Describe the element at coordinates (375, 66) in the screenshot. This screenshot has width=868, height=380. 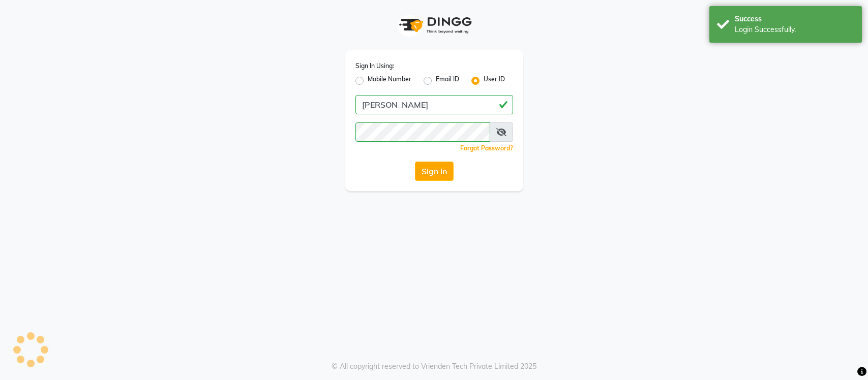
I see `label: Sign In Using:` at that location.